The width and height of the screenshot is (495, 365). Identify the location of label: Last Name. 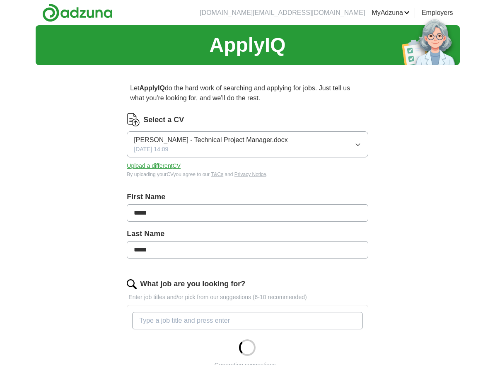
(247, 233).